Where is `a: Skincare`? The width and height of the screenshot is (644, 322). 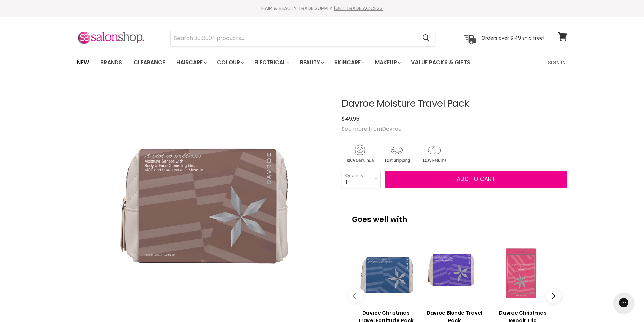
a: Skincare is located at coordinates (349, 62).